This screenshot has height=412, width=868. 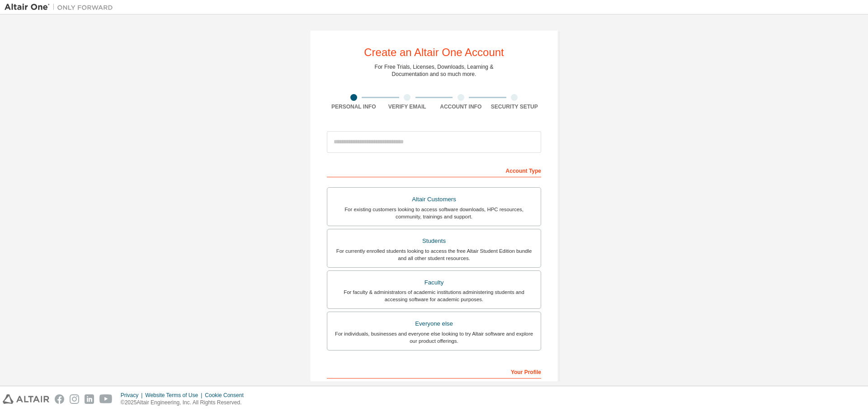 I want to click on img: Altair One, so click(x=61, y=7).